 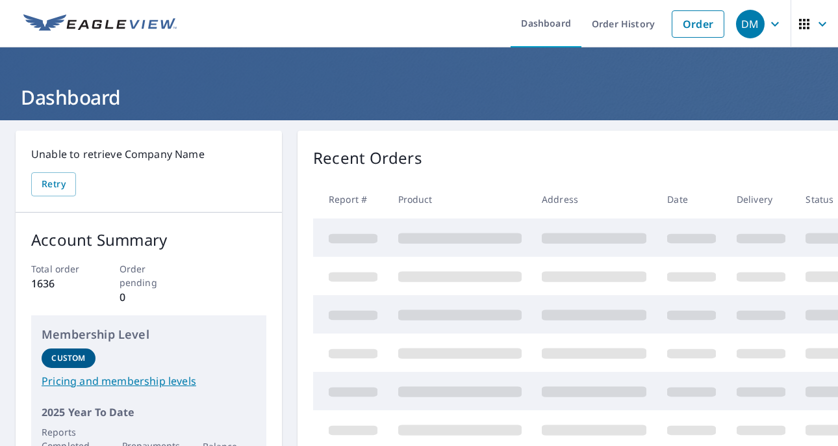 What do you see at coordinates (750, 24) in the screenshot?
I see `div: DM` at bounding box center [750, 24].